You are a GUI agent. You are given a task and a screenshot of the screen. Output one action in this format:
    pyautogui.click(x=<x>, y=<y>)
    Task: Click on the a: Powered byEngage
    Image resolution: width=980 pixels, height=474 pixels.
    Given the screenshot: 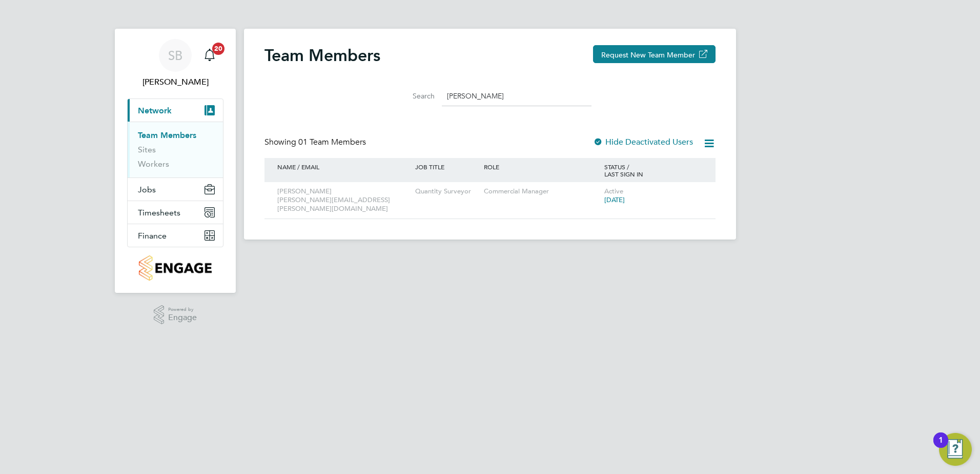 What is the action you would take?
    pyautogui.click(x=175, y=315)
    